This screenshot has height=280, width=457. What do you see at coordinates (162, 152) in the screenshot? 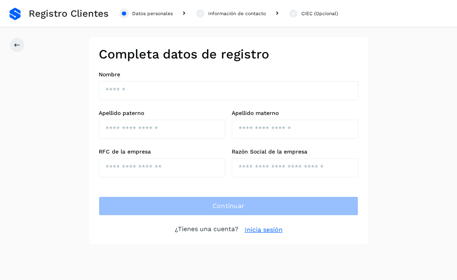
I see `label: RFC de la empresa` at bounding box center [162, 152].